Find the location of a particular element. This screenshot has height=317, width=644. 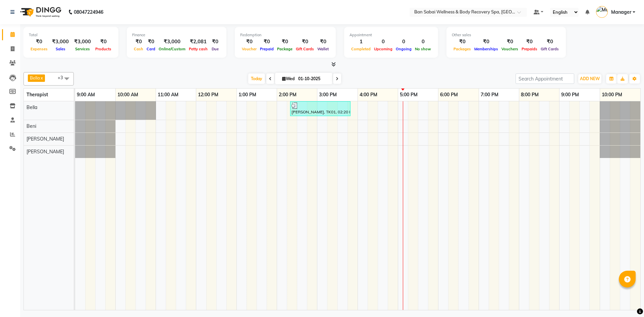

b: 08047224946 is located at coordinates (89, 12).